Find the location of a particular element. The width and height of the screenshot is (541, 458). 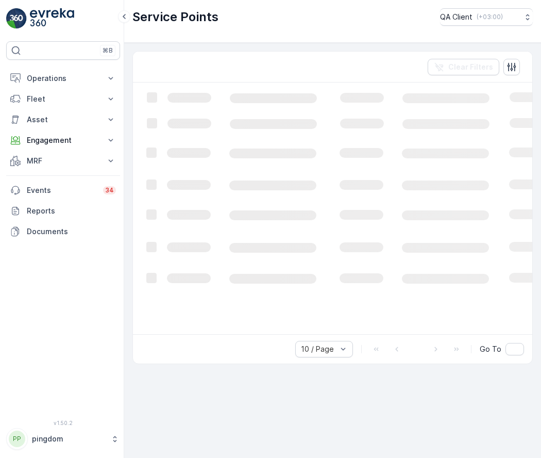

p: Engagement is located at coordinates (63, 140).